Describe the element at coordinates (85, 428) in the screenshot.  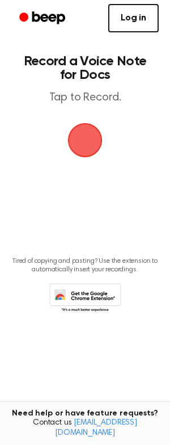
I see `span: Contact us` at that location.